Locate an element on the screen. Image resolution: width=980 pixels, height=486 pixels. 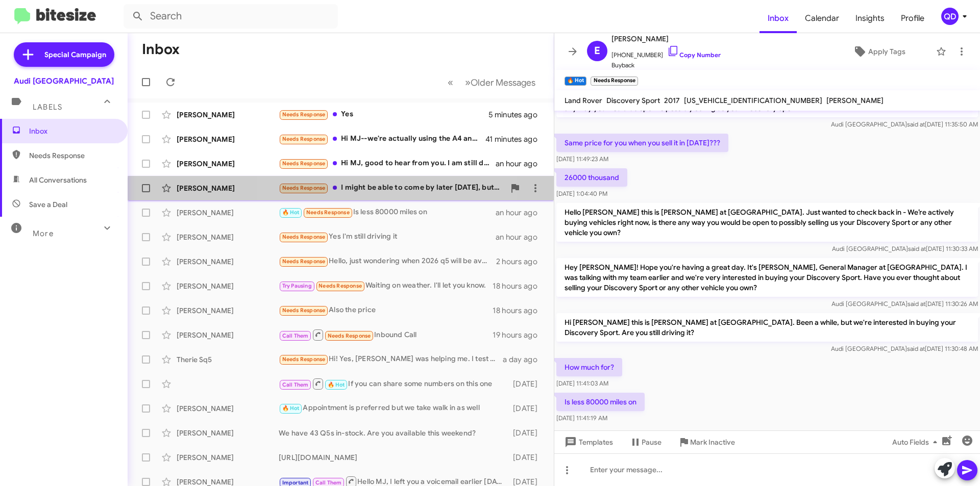
div: Hi MJ, good to hear from you. I am still driving my Q3. Would you be interested in buying a BMW X... is located at coordinates (387, 164).